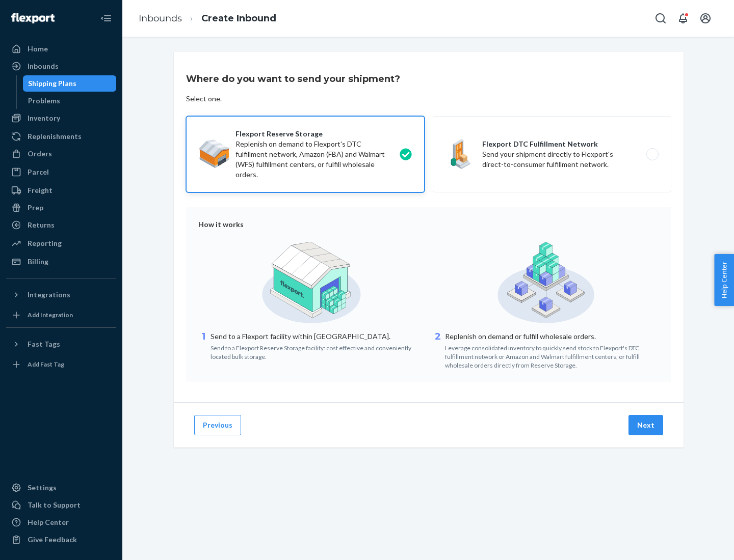 This screenshot has width=734, height=560. What do you see at coordinates (61, 208) in the screenshot?
I see `a: Prep` at bounding box center [61, 208].